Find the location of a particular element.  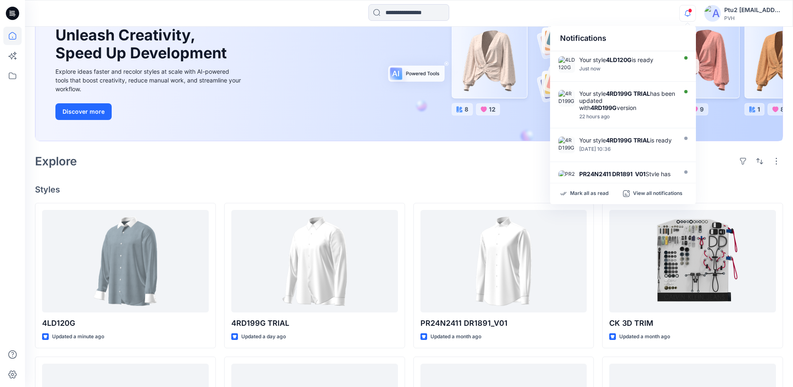

a: 4LD120G is located at coordinates (125, 261).